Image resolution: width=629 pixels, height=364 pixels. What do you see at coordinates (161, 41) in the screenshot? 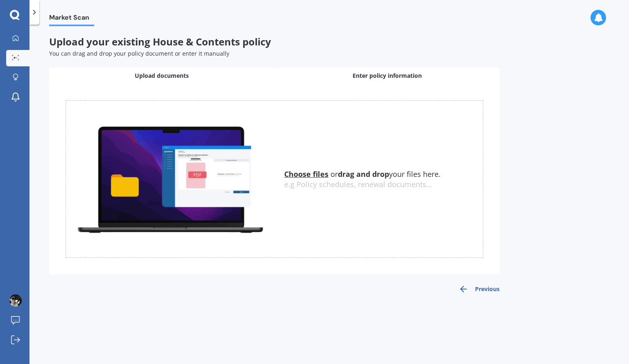
I see `span: Upload your existing House & Contents policy` at bounding box center [161, 41].